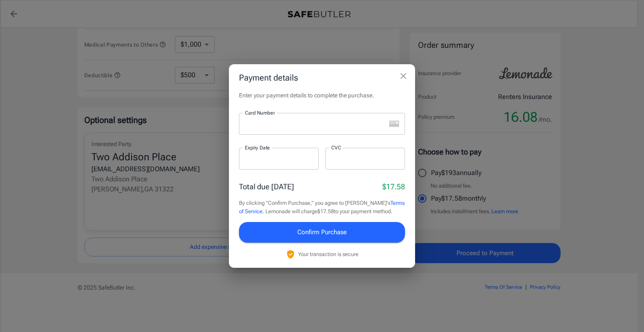 Image resolution: width=644 pixels, height=332 pixels. What do you see at coordinates (322, 232) in the screenshot?
I see `button: Confirm Purchase` at bounding box center [322, 232].